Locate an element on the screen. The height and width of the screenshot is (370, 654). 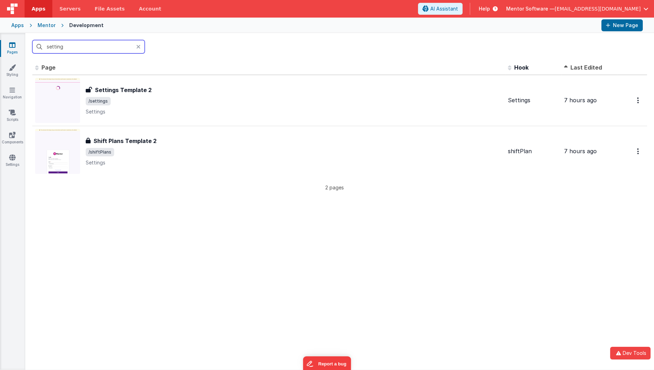
h3: Shift Plans Template 2 is located at coordinates (125, 141).